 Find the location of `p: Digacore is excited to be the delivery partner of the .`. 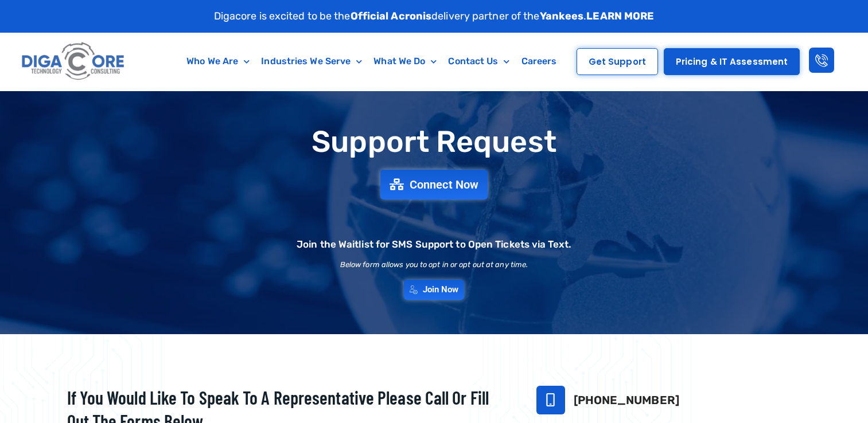

p: Digacore is excited to be the delivery partner of the . is located at coordinates (434, 16).